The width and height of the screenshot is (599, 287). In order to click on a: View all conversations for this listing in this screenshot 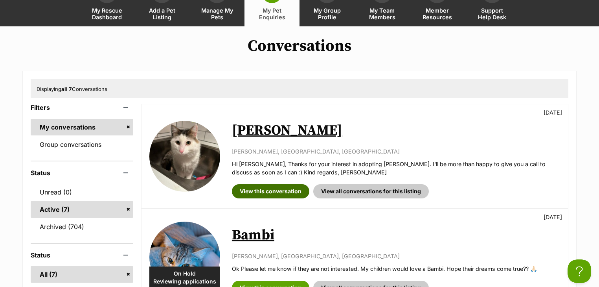, I will do `click(371, 191)`.